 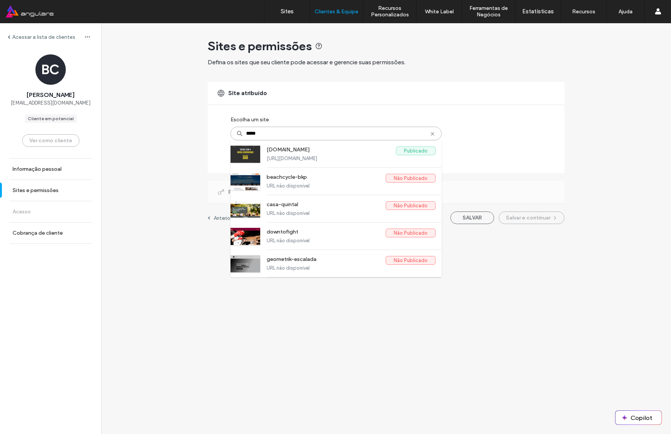 What do you see at coordinates (416, 151) in the screenshot?
I see `label: Publicado` at bounding box center [416, 151].